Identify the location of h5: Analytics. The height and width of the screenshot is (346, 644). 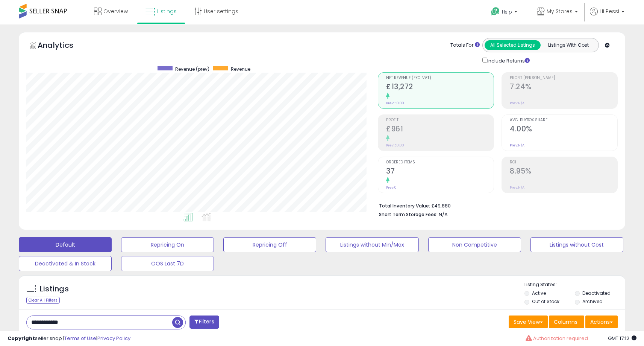
(63, 46).